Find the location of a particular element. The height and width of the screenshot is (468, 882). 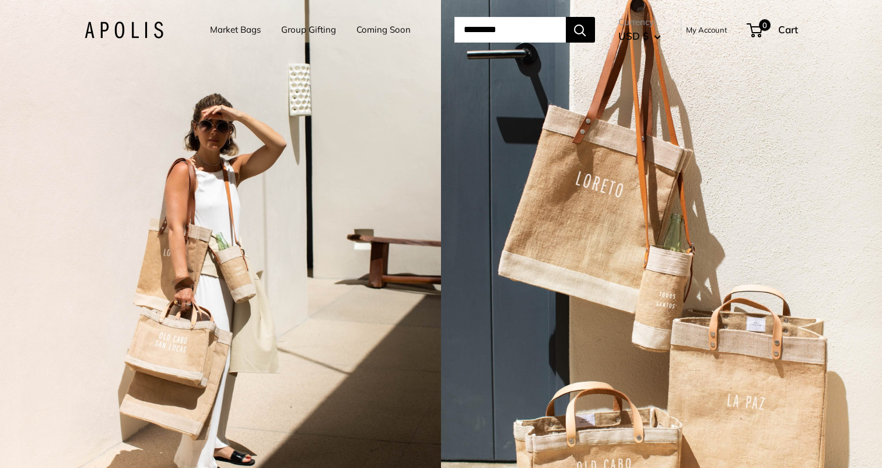

a: 0 Cart is located at coordinates (773, 30).